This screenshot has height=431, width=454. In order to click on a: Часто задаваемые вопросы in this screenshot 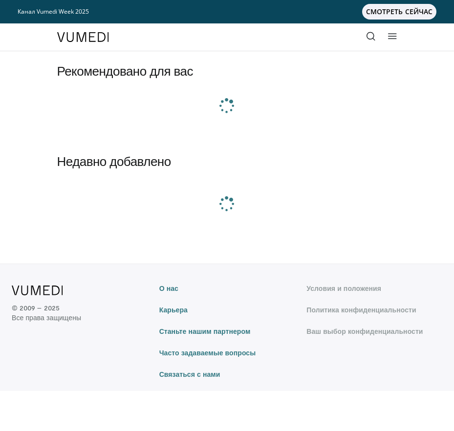, I will do `click(227, 353)`.